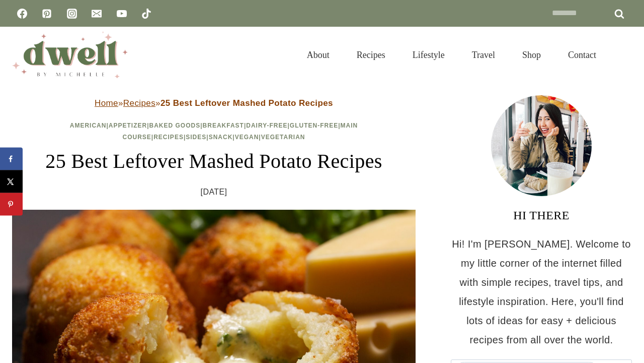  I want to click on a: Breakfast, so click(223, 126).